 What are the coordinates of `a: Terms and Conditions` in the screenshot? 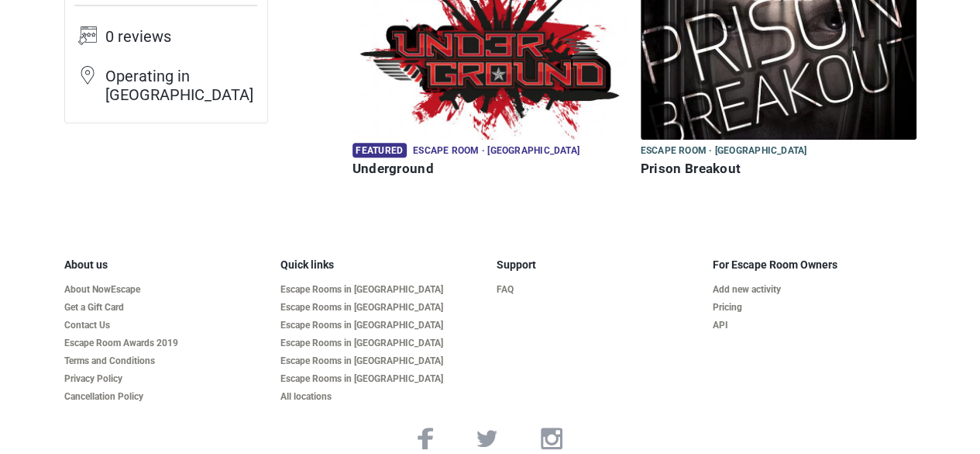 It's located at (166, 360).